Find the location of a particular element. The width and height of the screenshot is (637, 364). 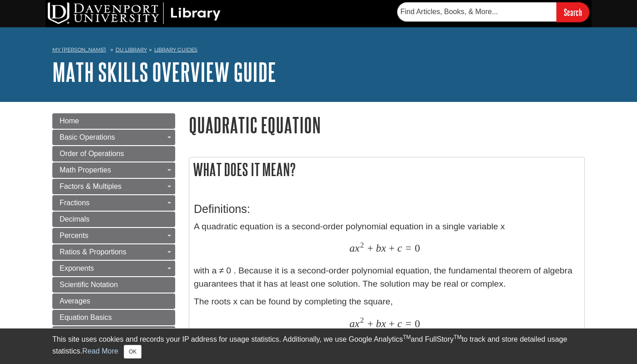

a: Factors & Multiples is located at coordinates (114, 187).